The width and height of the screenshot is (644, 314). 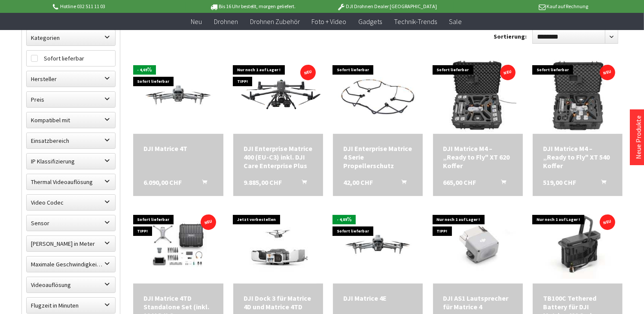 I want to click on img: DJI Matrice M4 – „Ready to Fly" XT 620 Koffer, so click(x=478, y=95).